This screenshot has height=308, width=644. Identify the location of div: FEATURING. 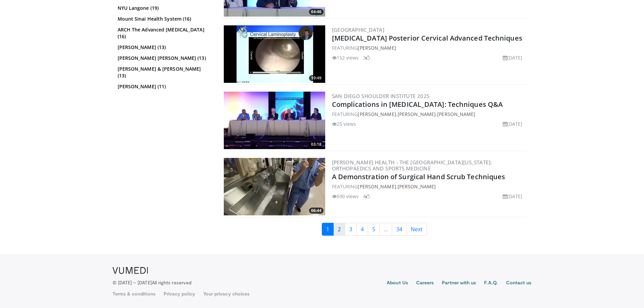
(428, 48).